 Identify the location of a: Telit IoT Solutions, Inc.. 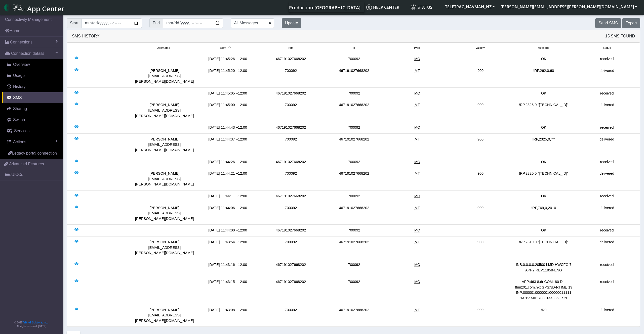
(35, 323).